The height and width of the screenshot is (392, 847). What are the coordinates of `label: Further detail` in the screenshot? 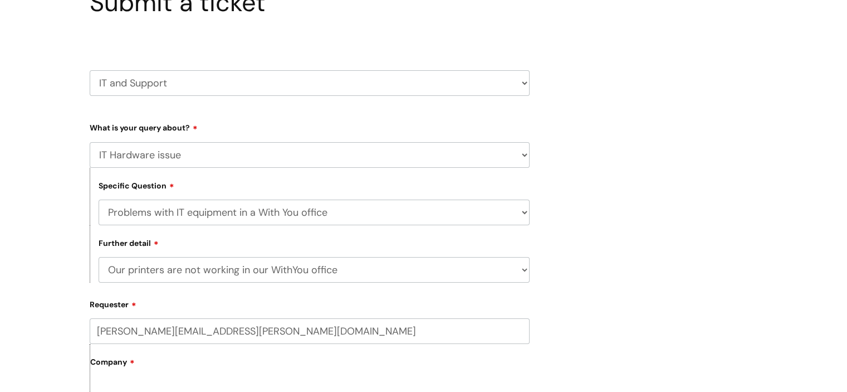 It's located at (129, 242).